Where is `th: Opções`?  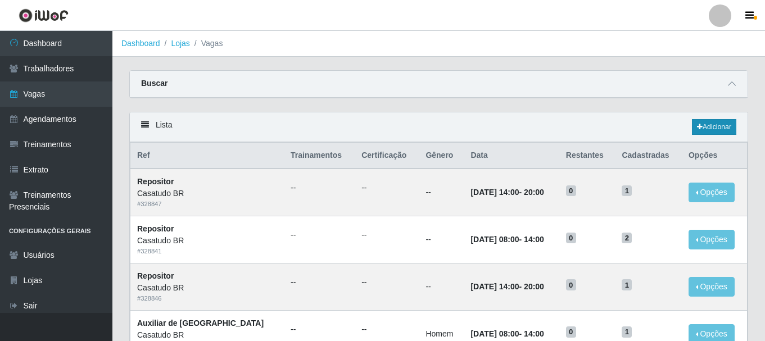 th: Opções is located at coordinates (715, 156).